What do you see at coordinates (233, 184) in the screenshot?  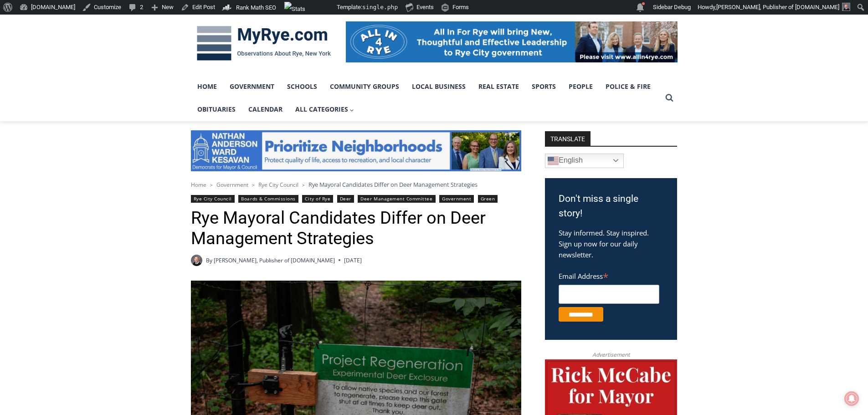 I see `span: Government` at bounding box center [233, 184].